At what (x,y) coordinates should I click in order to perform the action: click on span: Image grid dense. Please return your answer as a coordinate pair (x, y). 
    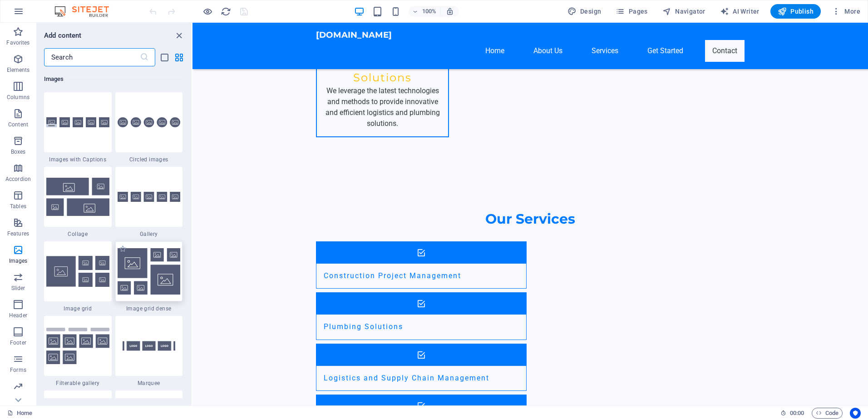
    Looking at the image, I should click on (149, 309).